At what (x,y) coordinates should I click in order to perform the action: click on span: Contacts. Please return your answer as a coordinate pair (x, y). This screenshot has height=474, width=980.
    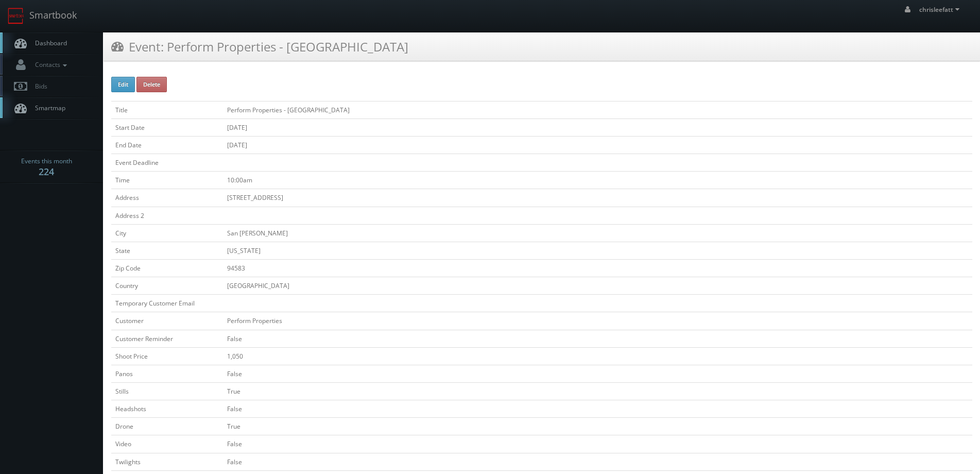
    Looking at the image, I should click on (49, 64).